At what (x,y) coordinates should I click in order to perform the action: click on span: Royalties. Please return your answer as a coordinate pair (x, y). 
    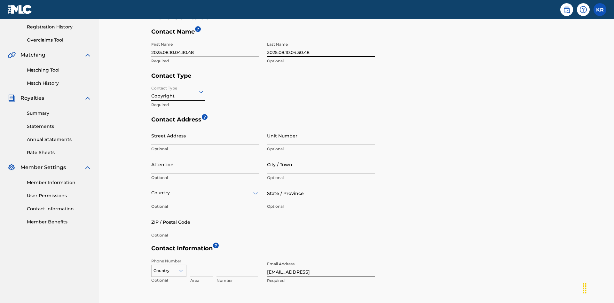
    Looking at the image, I should click on (32, 98).